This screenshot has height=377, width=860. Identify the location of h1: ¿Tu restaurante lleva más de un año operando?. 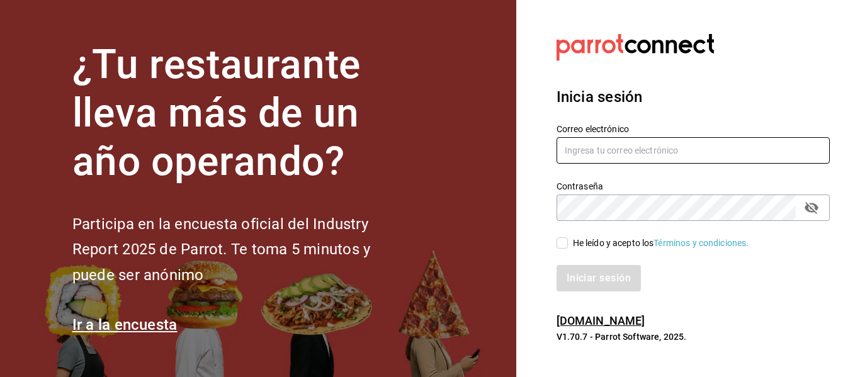
(242, 113).